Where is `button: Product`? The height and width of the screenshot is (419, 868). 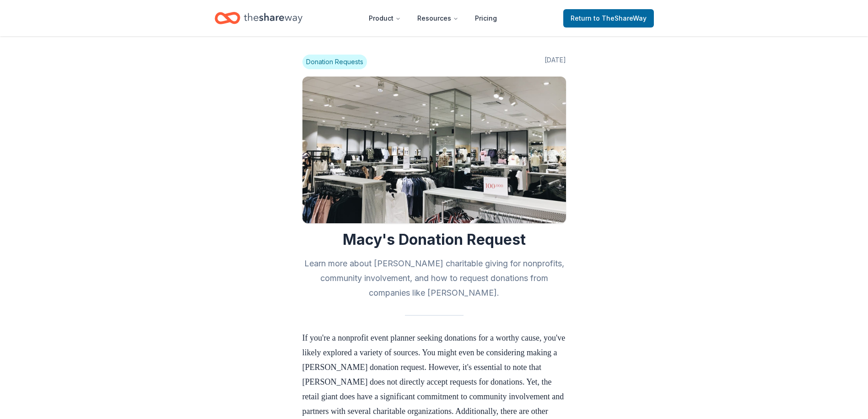 button: Product is located at coordinates (385, 19).